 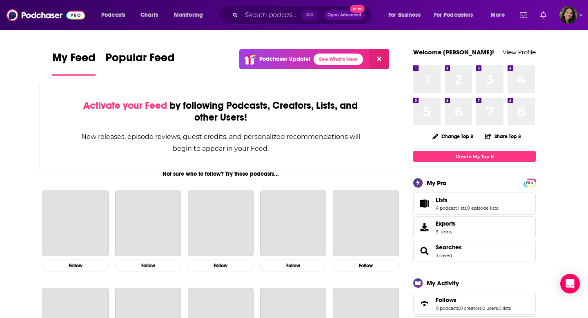 What do you see at coordinates (148, 223) in the screenshot?
I see `a: This American Life` at bounding box center [148, 223].